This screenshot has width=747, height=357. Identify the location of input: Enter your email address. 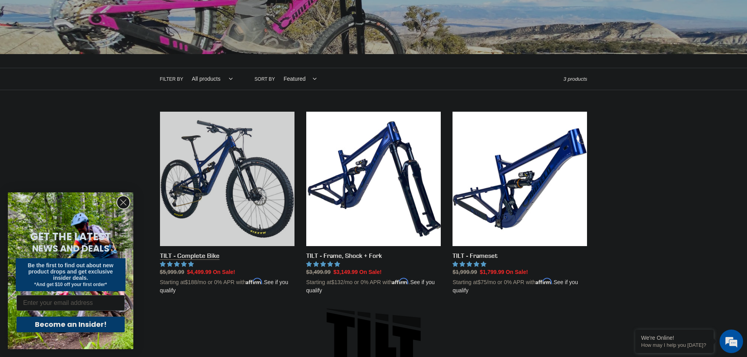
(71, 303).